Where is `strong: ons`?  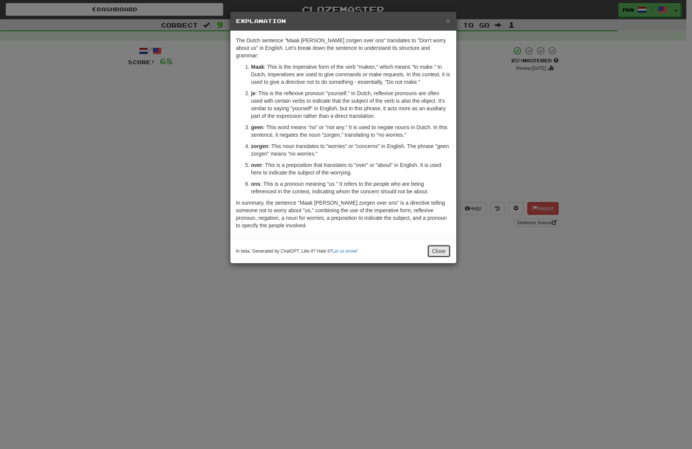 strong: ons is located at coordinates (256, 184).